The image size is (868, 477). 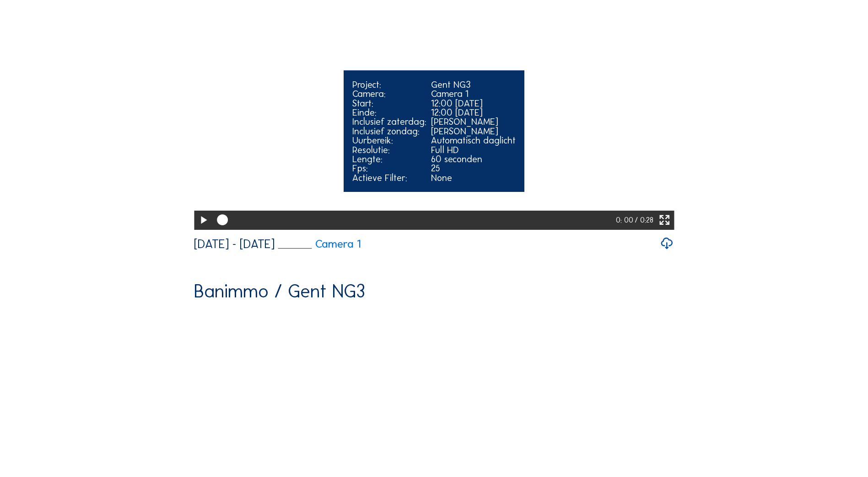 I want to click on div: Lengte:, so click(x=389, y=159).